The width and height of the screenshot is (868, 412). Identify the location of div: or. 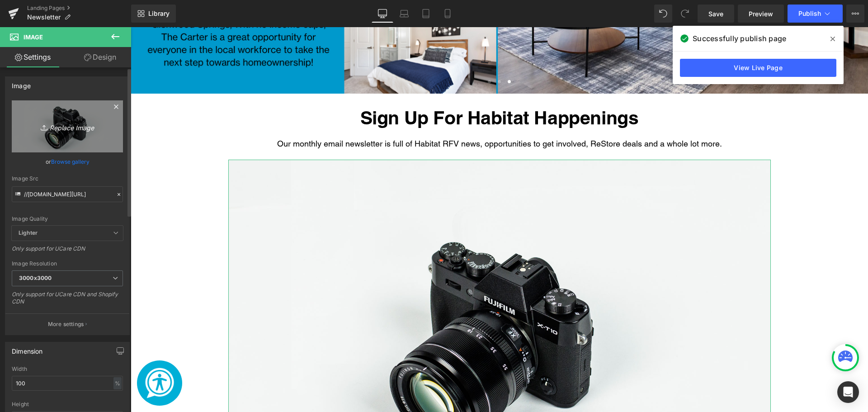
(67, 161).